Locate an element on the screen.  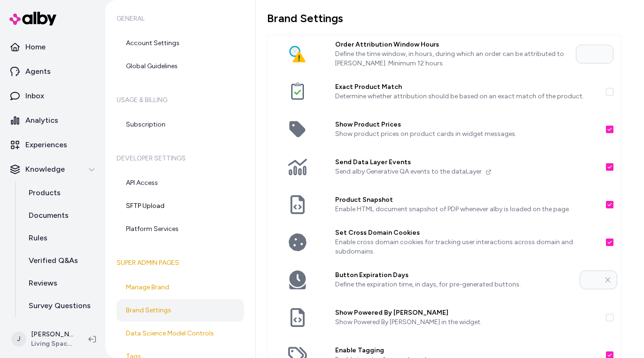
p: Knowledge is located at coordinates (45, 169).